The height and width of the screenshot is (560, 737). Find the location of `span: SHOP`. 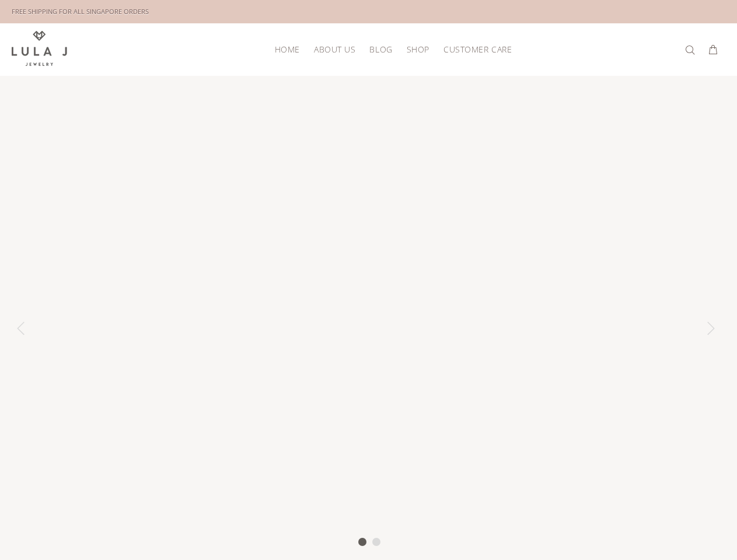

span: SHOP is located at coordinates (418, 49).